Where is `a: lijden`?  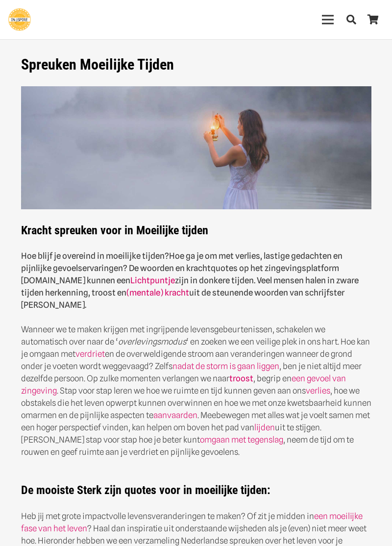
a: lijden is located at coordinates (264, 428).